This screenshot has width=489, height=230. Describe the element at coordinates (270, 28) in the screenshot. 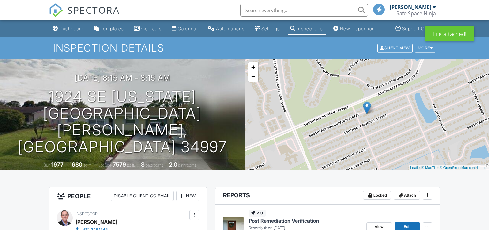

I see `div: Settings` at that location.